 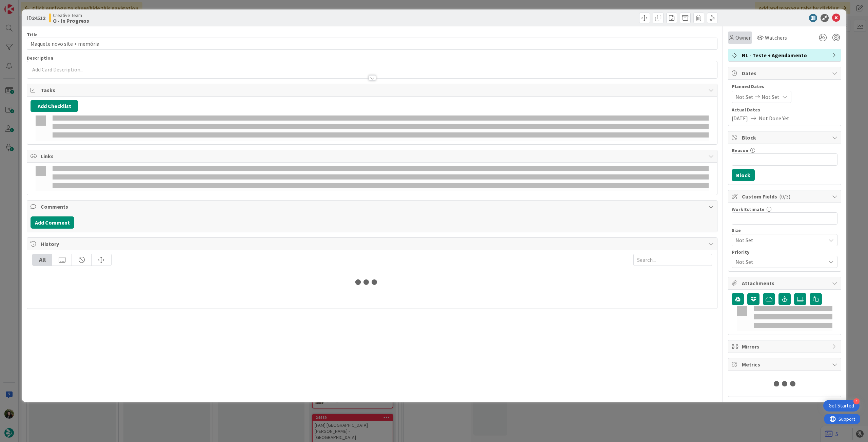 I want to click on span: Mirrors, so click(x=785, y=346).